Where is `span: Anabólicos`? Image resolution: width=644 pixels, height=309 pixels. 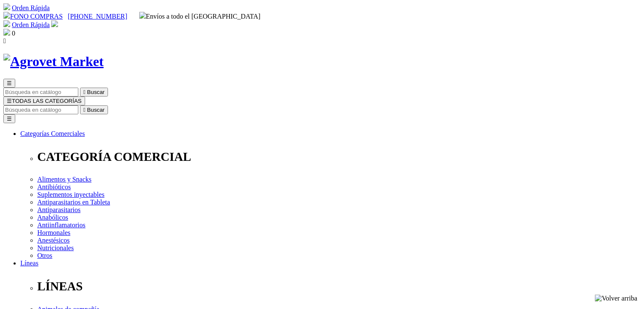 span: Anabólicos is located at coordinates (53, 218).